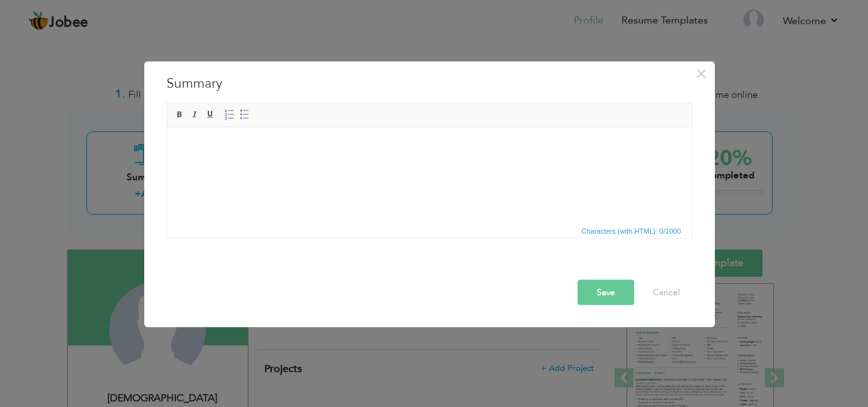  What do you see at coordinates (195, 114) in the screenshot?
I see `a: Italic` at bounding box center [195, 114].